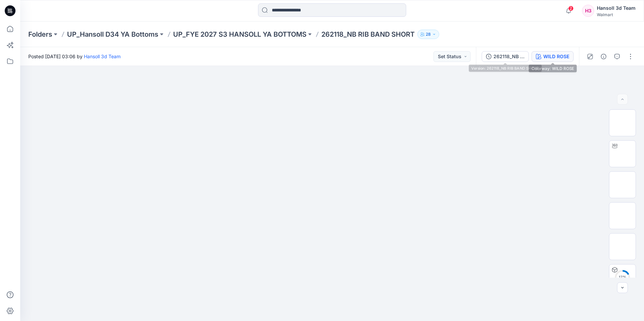 This screenshot has height=321, width=644. Describe the element at coordinates (616, 15) in the screenshot. I see `div: Walmart` at that location.